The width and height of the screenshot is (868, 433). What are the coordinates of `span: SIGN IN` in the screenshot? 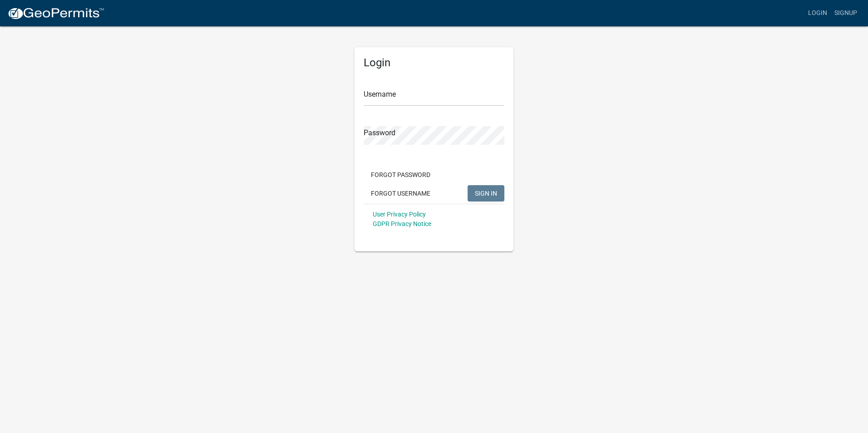 It's located at (486, 193).